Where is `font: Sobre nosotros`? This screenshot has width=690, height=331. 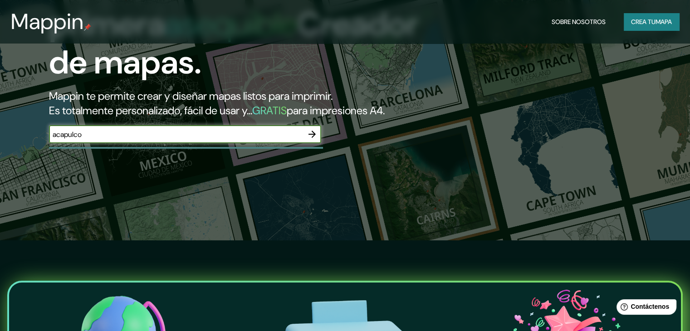 font: Sobre nosotros is located at coordinates (578, 22).